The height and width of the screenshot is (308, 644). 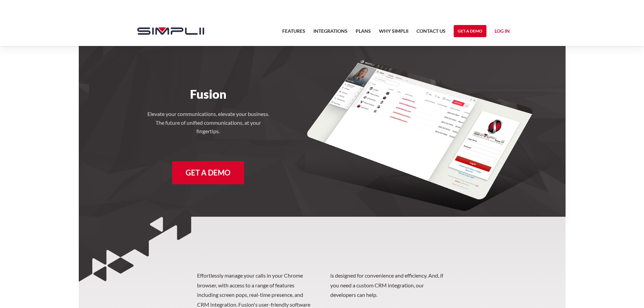 I want to click on a: Log in, so click(x=502, y=32).